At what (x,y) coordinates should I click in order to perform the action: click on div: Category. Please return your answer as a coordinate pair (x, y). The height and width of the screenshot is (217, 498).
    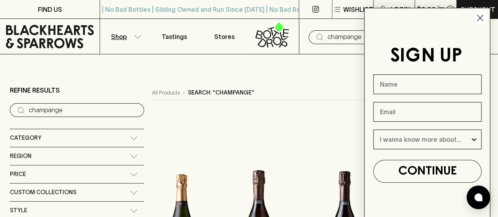
    Looking at the image, I should click on (77, 138).